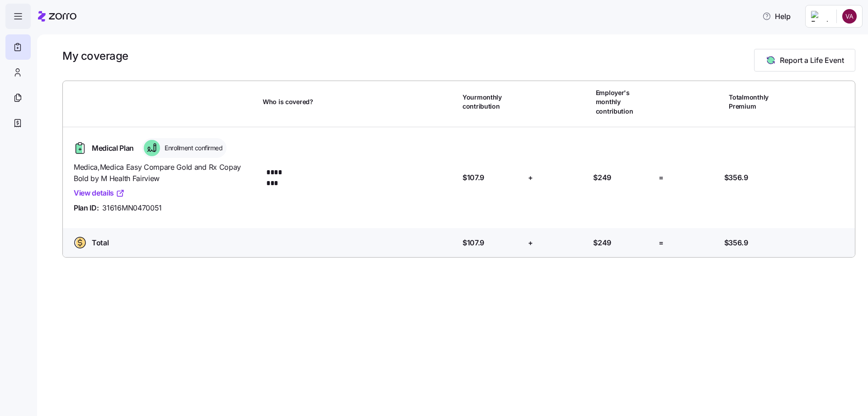 This screenshot has width=868, height=416. What do you see at coordinates (820, 16) in the screenshot?
I see `img: Employer logo` at bounding box center [820, 16].